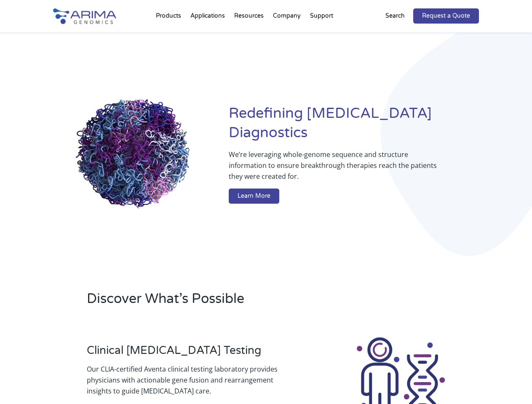 Image resolution: width=532 pixels, height=404 pixels. I want to click on a: Request a Quote, so click(446, 16).